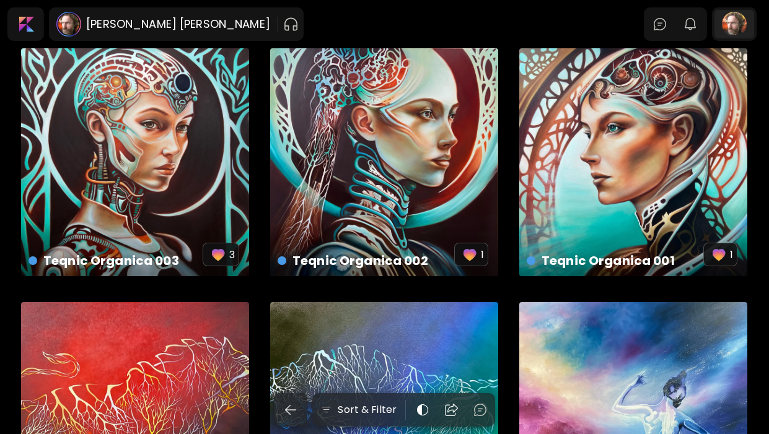 Image resolution: width=769 pixels, height=434 pixels. Describe the element at coordinates (690, 24) in the screenshot. I see `button: bellIcon` at that location.